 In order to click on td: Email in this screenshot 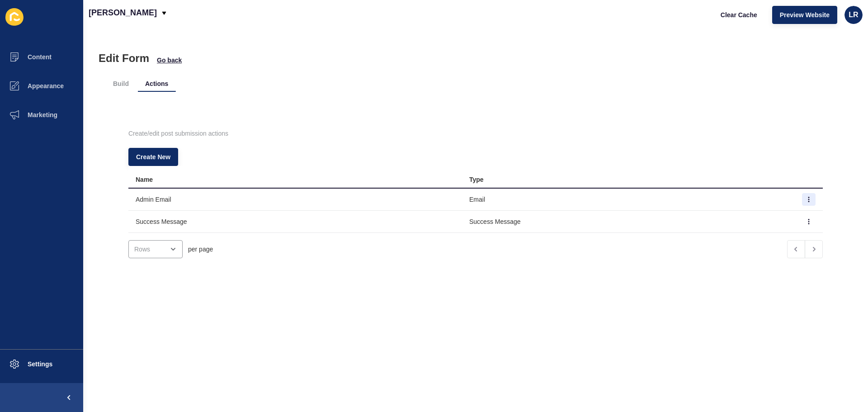, I will do `click(629, 199)`.